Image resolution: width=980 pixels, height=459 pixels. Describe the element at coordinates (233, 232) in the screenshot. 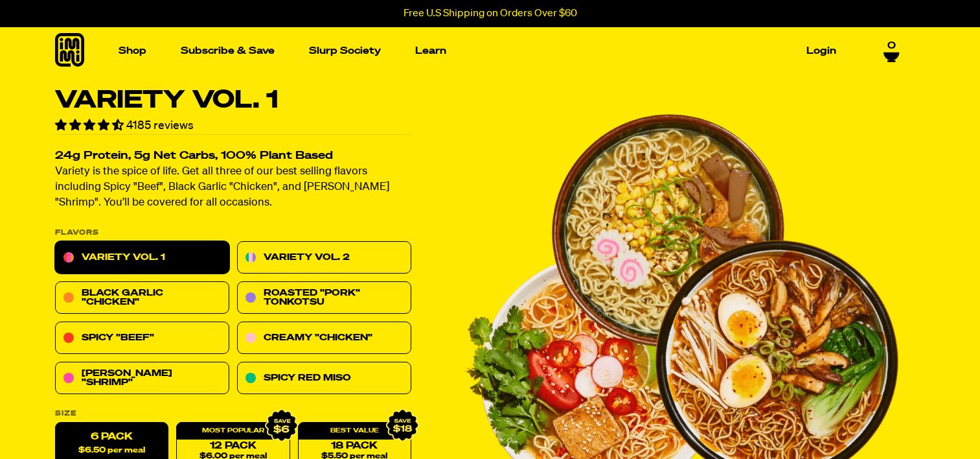

I see `p: Flavors` at that location.